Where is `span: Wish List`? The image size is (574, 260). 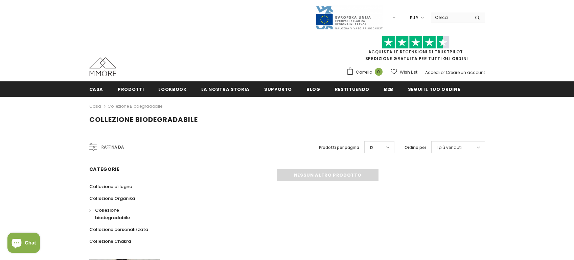 span: Wish List is located at coordinates (408, 72).